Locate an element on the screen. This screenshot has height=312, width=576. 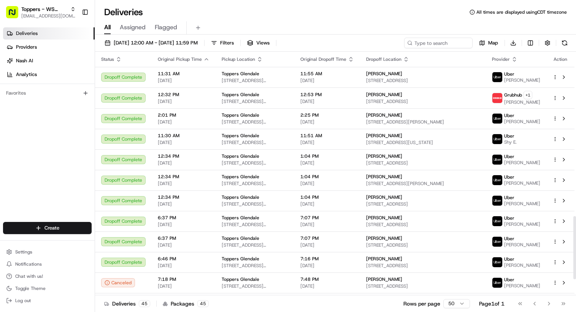
button: +1 is located at coordinates (528, 95).